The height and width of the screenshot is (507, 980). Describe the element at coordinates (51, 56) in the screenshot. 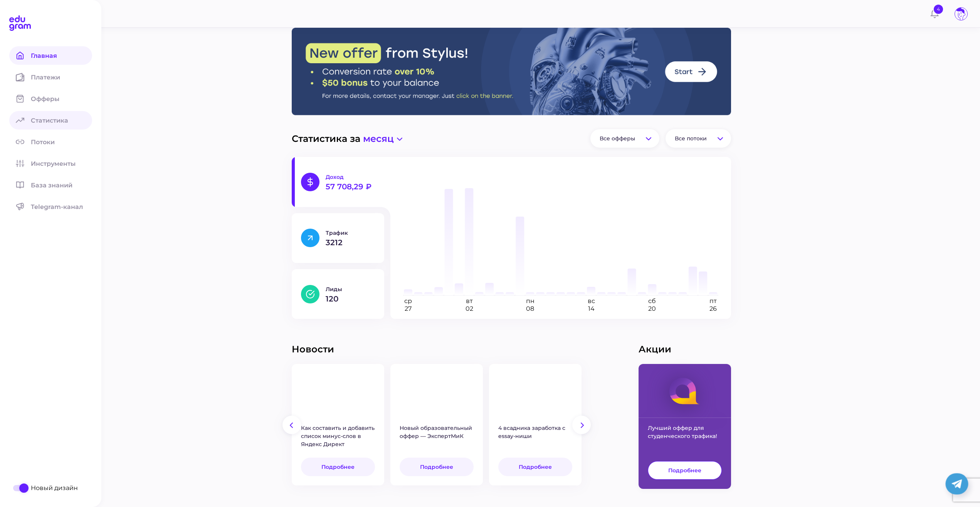

I see `a: Главная` at that location.